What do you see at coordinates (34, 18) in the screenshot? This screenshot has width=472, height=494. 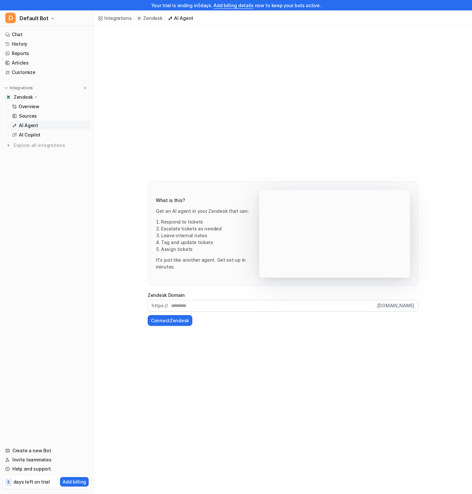 I see `span: Default Bot` at bounding box center [34, 18].